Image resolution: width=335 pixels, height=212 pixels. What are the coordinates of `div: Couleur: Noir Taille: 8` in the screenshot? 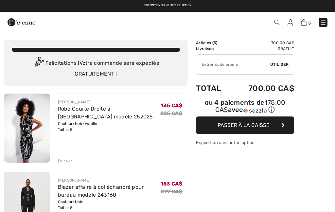 It's located at (109, 205).